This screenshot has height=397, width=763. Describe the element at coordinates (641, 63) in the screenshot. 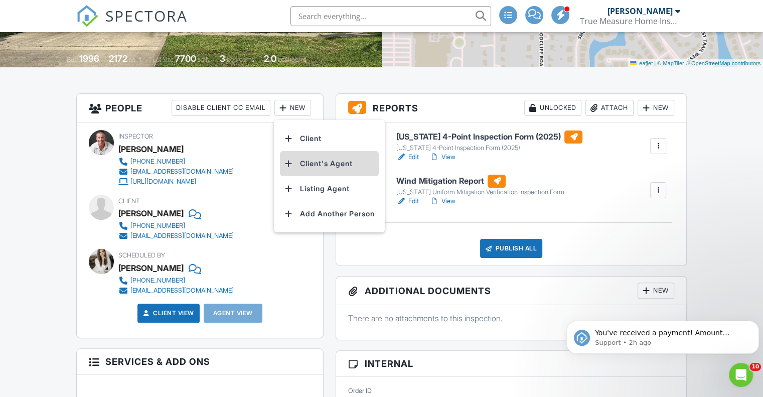

I see `a: Leaflet` at that location.